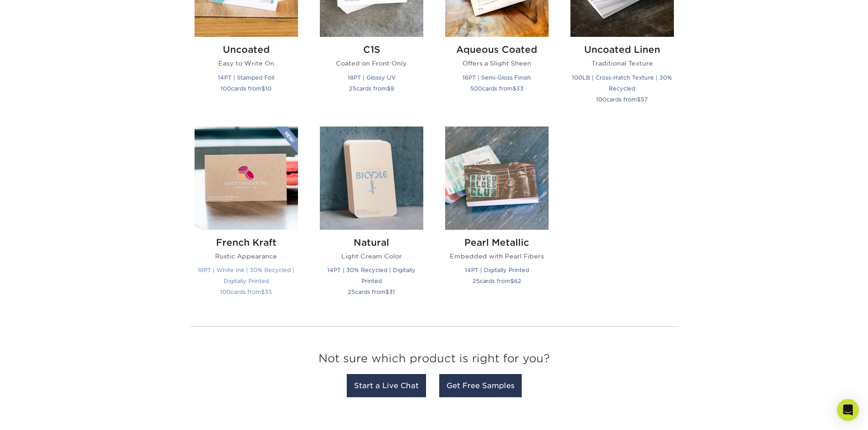 The width and height of the screenshot is (868, 430). Describe the element at coordinates (434, 361) in the screenshot. I see `h3: Not sure which product is right for you?` at that location.